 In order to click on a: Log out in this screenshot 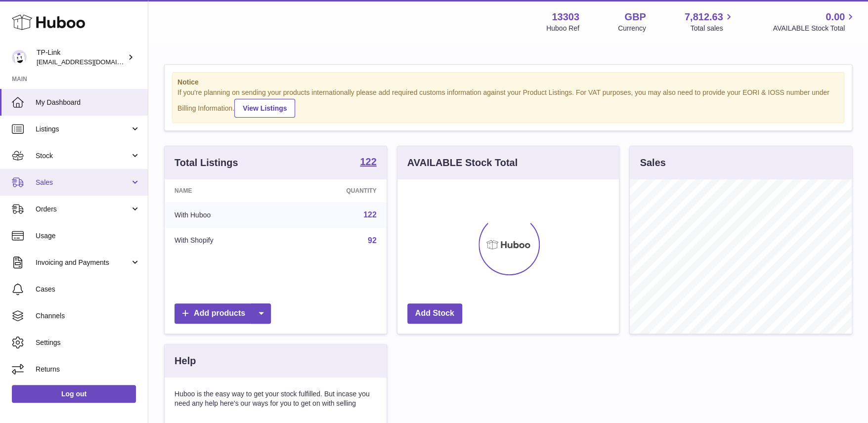, I will do `click(73, 394)`.